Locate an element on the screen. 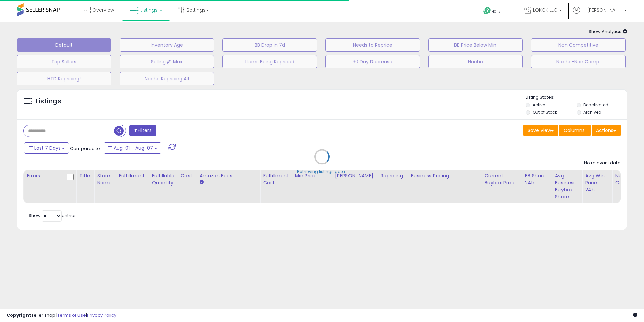 The image size is (644, 322). span: Listings is located at coordinates (149, 10).